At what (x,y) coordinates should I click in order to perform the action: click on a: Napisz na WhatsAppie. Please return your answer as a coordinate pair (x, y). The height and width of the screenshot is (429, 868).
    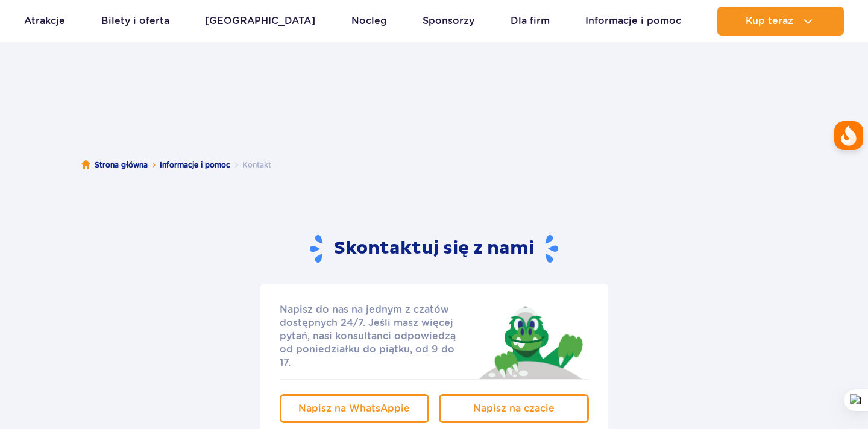
    Looking at the image, I should click on (354, 408).